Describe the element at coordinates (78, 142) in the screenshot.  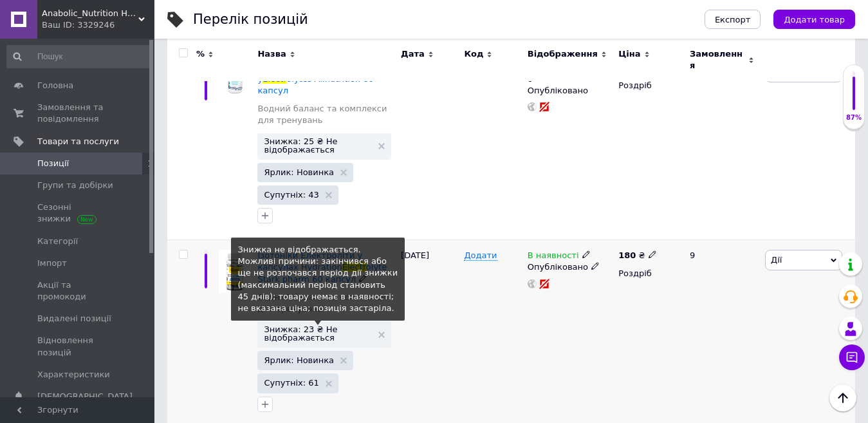
I see `span: Товари та послуги` at that location.